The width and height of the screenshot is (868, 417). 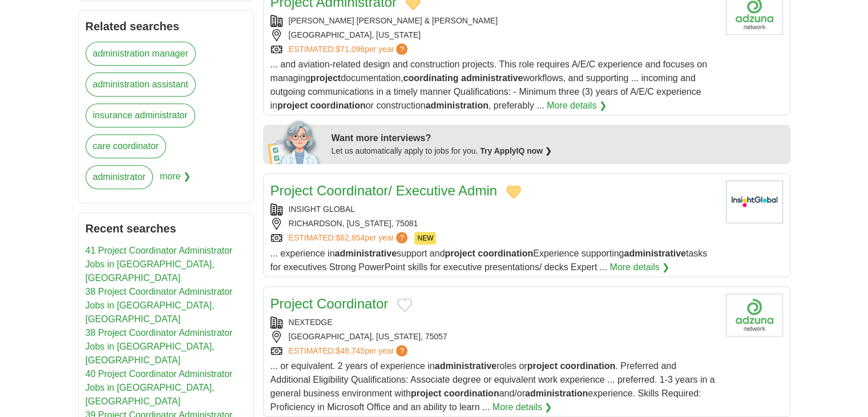 What do you see at coordinates (140, 54) in the screenshot?
I see `a: administration manager` at bounding box center [140, 54].